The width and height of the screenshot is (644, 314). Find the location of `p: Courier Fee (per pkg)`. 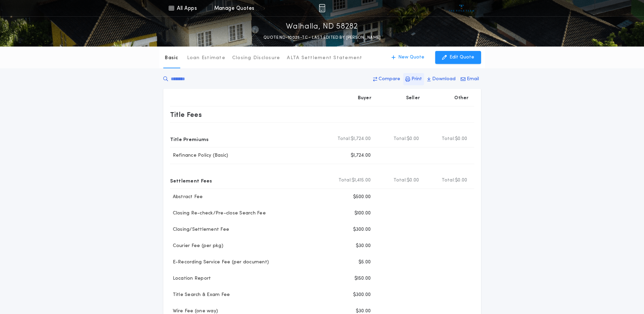

p: Courier Fee (per pkg) is located at coordinates (196, 246).